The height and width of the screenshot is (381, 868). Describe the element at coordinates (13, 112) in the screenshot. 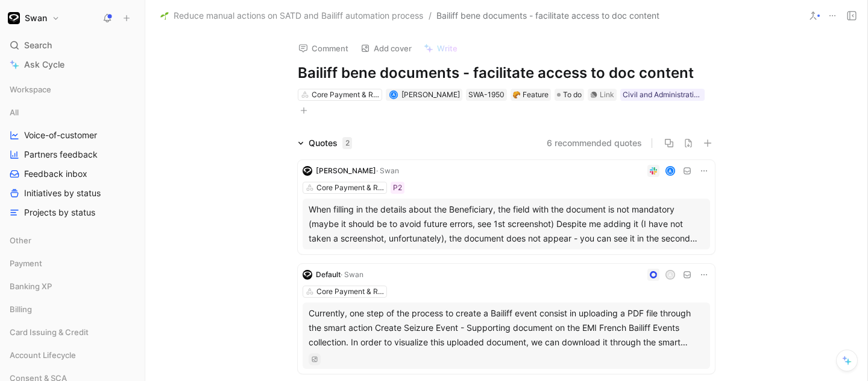

I see `span: All` at that location.